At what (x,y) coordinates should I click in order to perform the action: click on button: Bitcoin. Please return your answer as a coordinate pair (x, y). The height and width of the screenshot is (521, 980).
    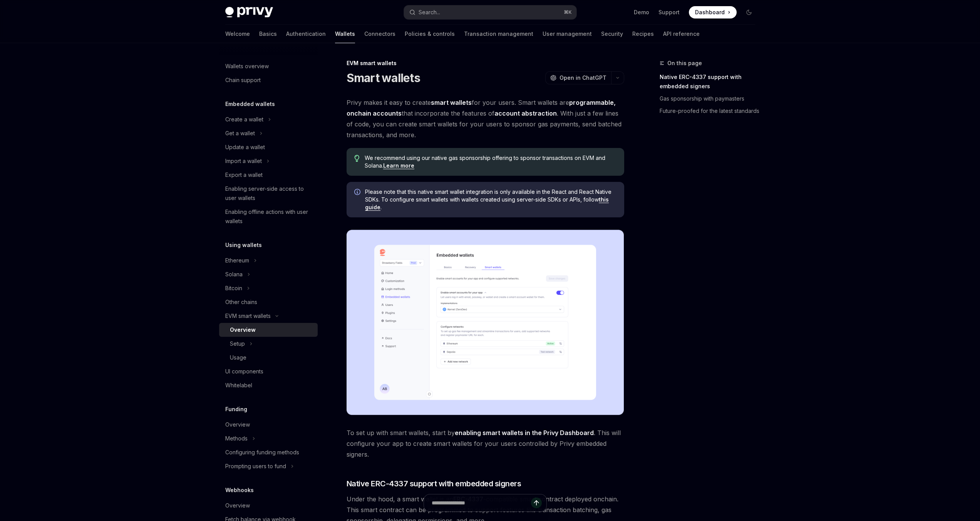
    Looking at the image, I should click on (268, 288).